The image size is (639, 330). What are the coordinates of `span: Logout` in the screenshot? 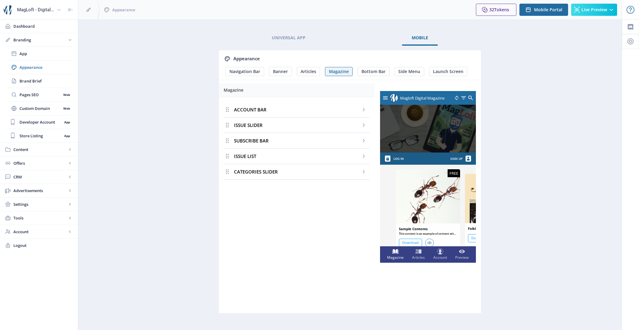 It's located at (43, 245).